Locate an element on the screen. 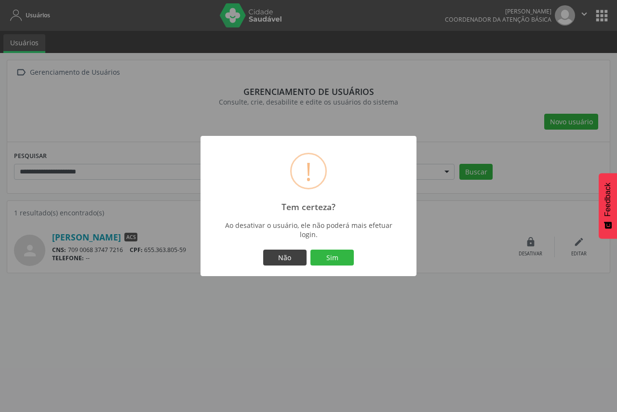 Image resolution: width=617 pixels, height=412 pixels. div: Ao desativar o usuário, ele não poderá mais efetuar login. is located at coordinates (309, 230).